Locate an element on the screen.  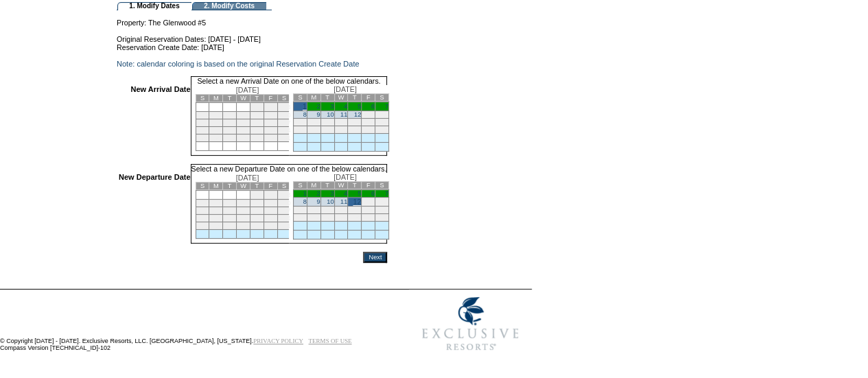
a: 10 is located at coordinates (330, 202).